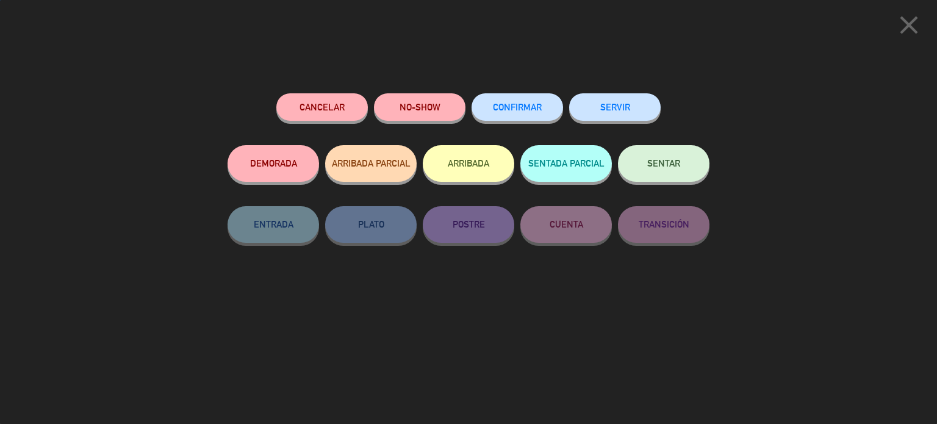 The width and height of the screenshot is (937, 424). I want to click on button: PLATO, so click(371, 224).